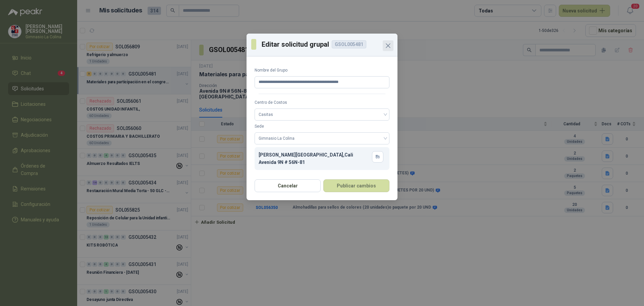  Describe the element at coordinates (388, 46) in the screenshot. I see `button: Close` at that location.